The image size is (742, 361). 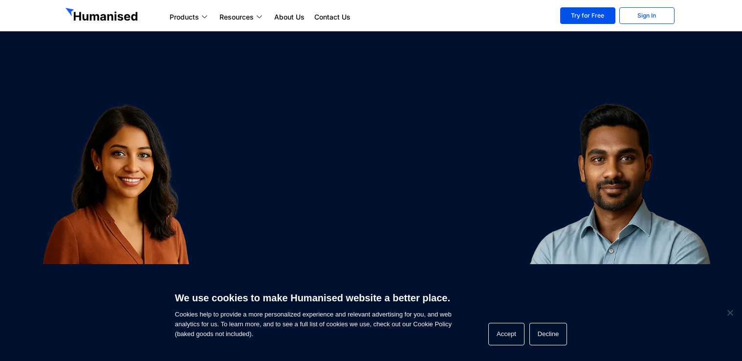 What do you see at coordinates (587, 16) in the screenshot?
I see `a: Try for Free` at bounding box center [587, 16].